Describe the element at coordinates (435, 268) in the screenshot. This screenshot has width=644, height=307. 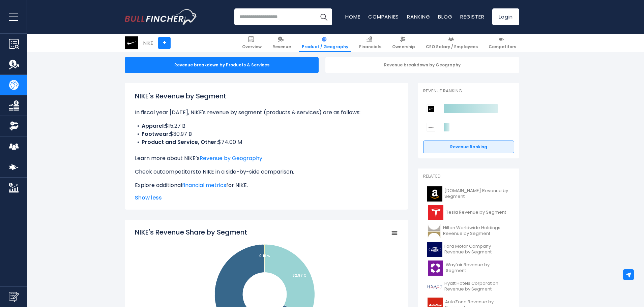
I see `img: W logo` at that location.